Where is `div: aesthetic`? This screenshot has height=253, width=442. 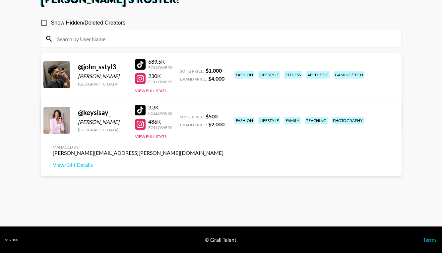
div: aesthetic is located at coordinates (317, 75).